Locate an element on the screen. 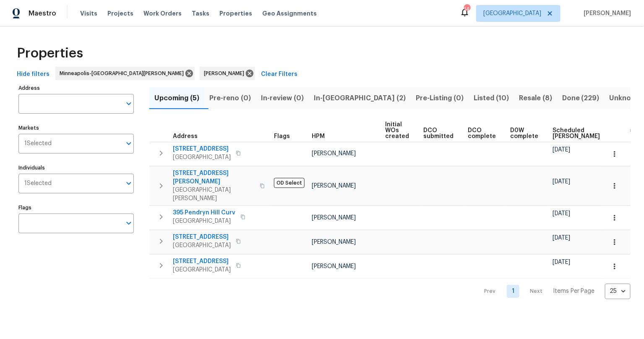 This screenshot has width=644, height=339. button: Clear Filters is located at coordinates (279, 74).